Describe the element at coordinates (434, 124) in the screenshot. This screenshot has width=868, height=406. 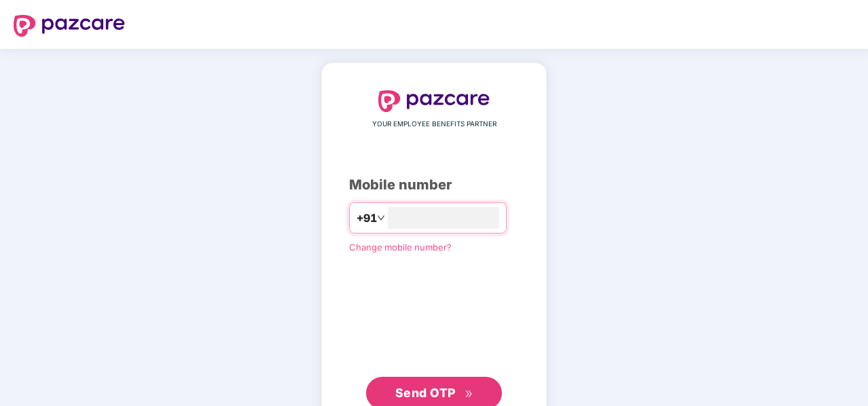
I see `span: YOUR EMPLOYEE BENEFITS PARTNER` at that location.